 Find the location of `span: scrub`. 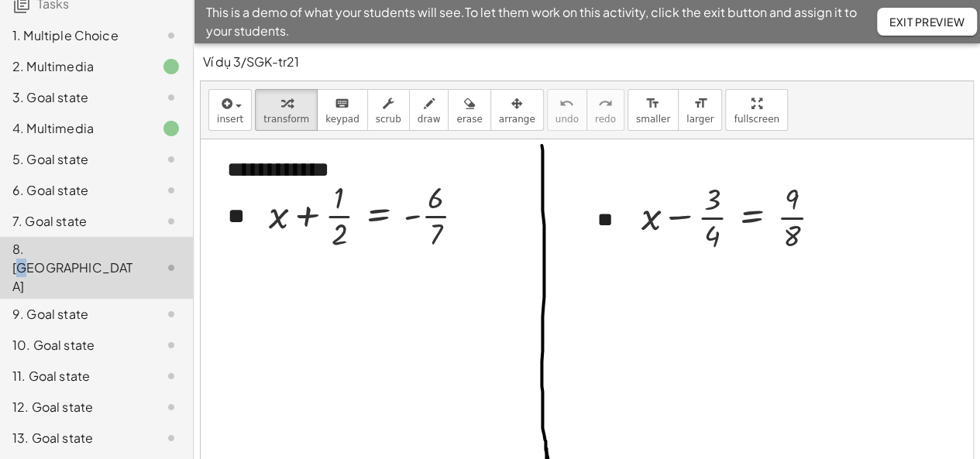

span: scrub is located at coordinates (388, 119).